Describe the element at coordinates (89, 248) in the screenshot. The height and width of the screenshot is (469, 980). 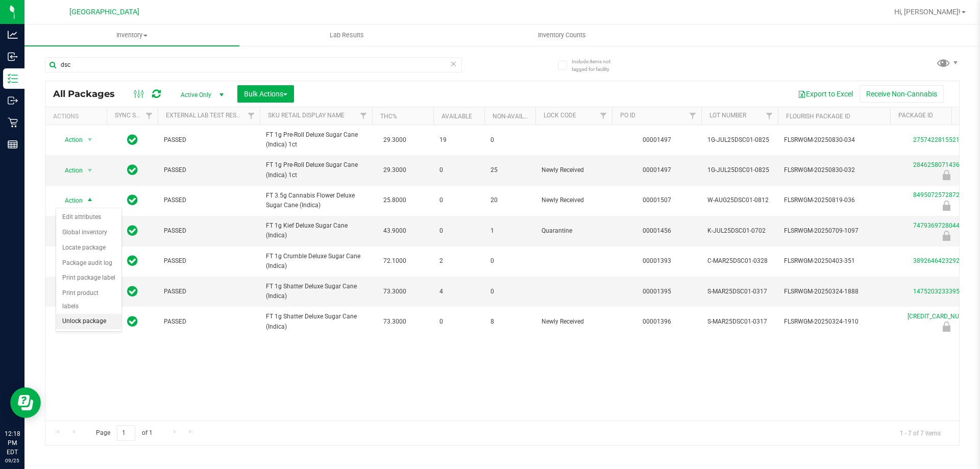
I see `li: Locate package` at that location.